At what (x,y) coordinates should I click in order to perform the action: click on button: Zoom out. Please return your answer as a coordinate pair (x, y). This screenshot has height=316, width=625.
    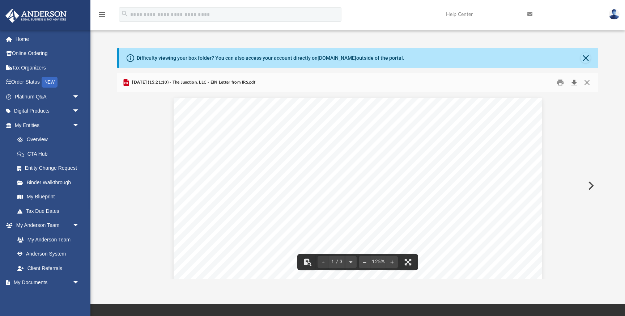
    Looking at the image, I should click on (364, 262).